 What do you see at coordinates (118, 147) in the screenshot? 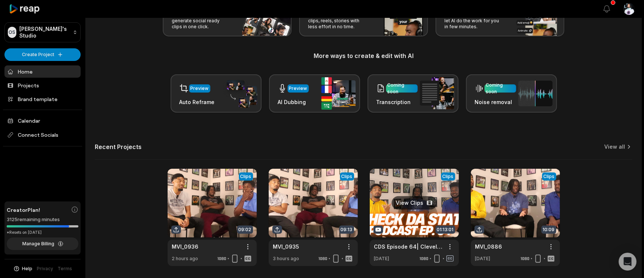
I see `h2: Recent Projects` at bounding box center [118, 147].